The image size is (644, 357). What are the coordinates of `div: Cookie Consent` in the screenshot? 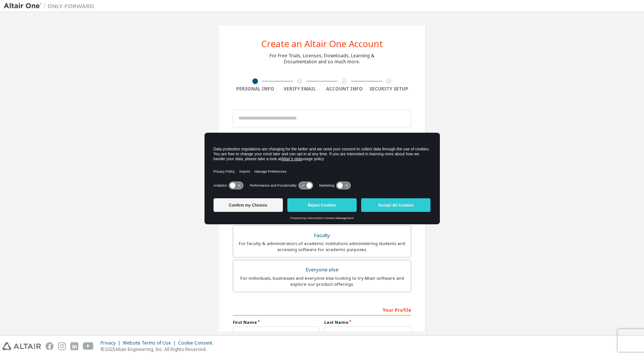 It's located at (197, 343).